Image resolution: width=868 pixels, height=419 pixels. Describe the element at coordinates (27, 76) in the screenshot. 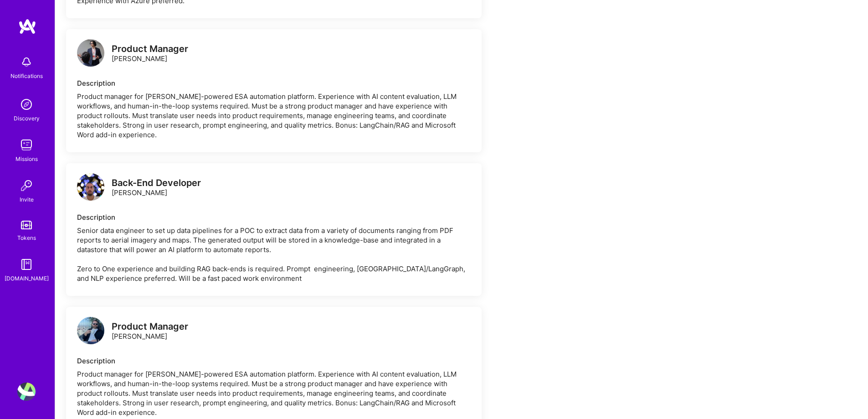

I see `div: Notifications` at that location.